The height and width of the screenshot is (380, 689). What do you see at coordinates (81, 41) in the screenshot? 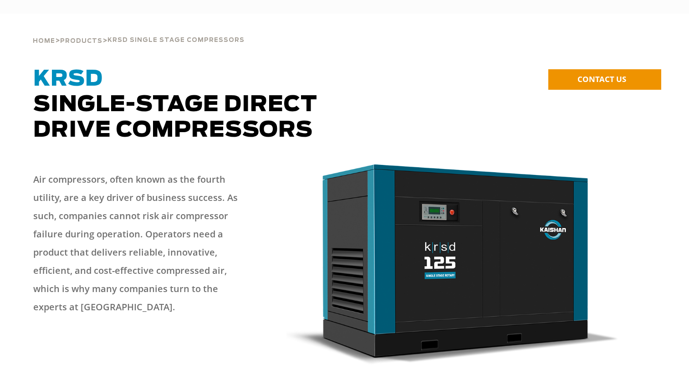
I see `span: Products` at bounding box center [81, 41].